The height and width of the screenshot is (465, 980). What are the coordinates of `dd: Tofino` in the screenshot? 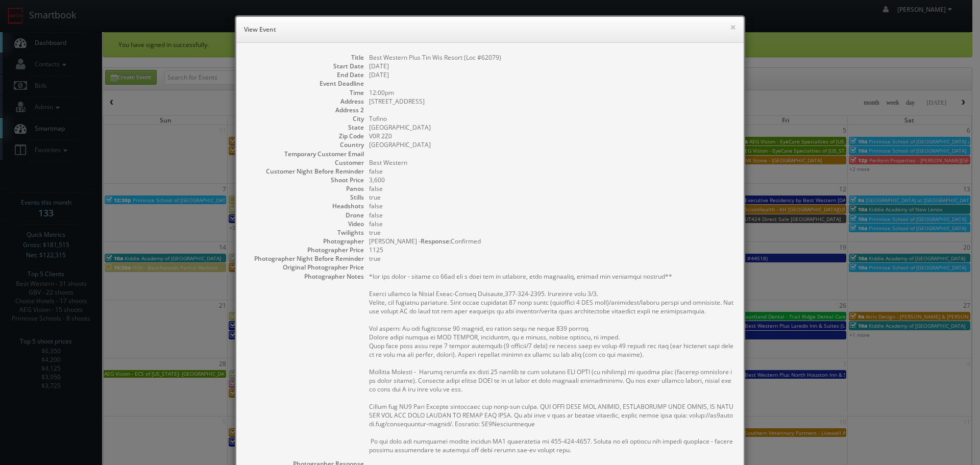 It's located at (551, 118).